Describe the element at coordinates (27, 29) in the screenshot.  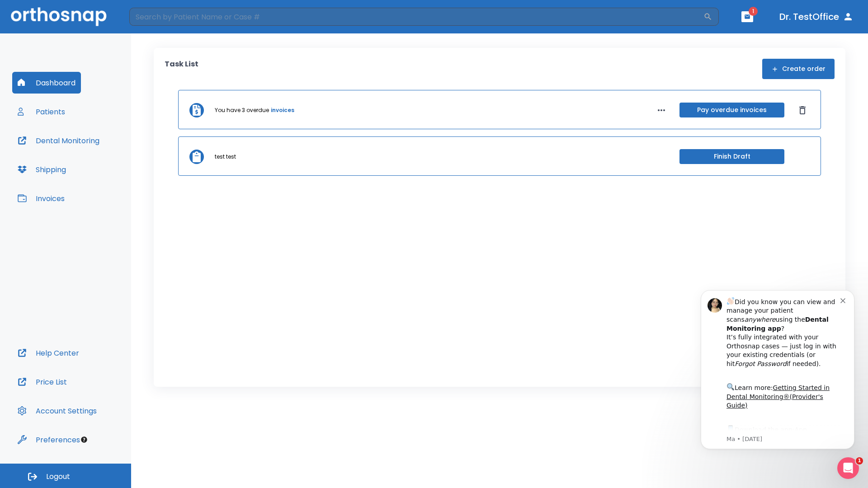
I see `img: Profile image for Ma` at that location.